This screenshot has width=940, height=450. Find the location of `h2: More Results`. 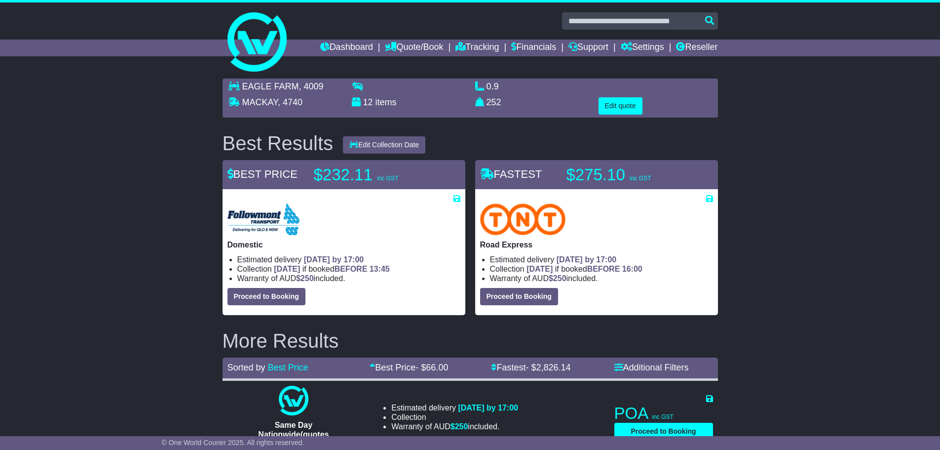

h2: More Results is located at coordinates (470, 341).